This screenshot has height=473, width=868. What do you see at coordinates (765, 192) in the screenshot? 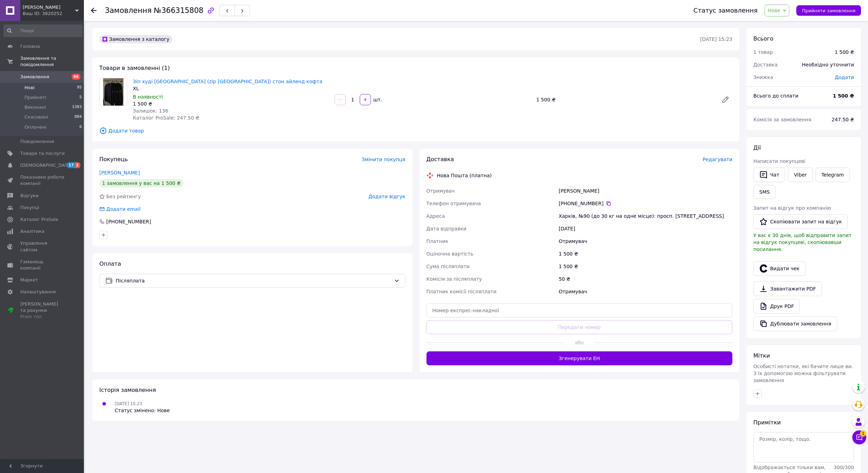
I see `button: SMS` at bounding box center [765, 192].